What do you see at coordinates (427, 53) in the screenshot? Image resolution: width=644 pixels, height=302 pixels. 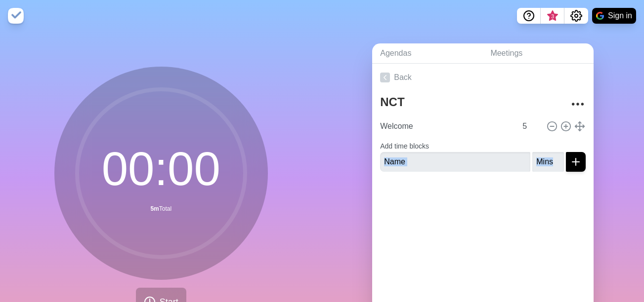 I see `a: Agendas` at bounding box center [427, 53].